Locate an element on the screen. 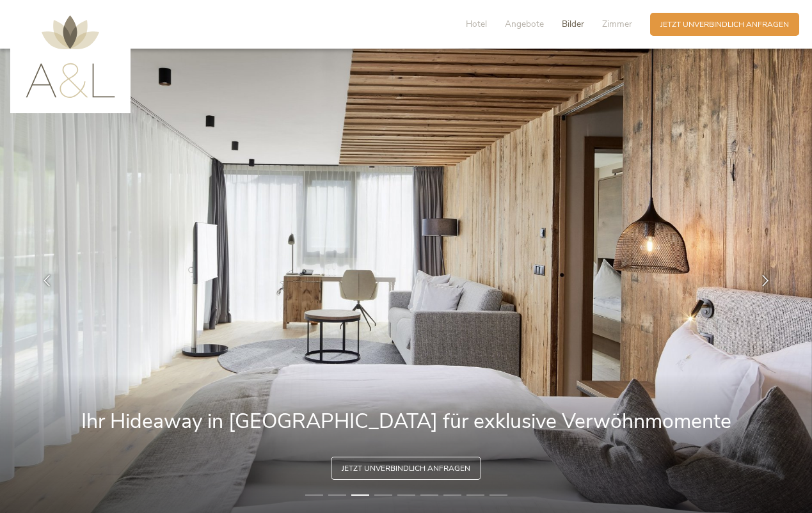 Image resolution: width=812 pixels, height=513 pixels. a: AMONTI & LUNARIS Wellnessresort is located at coordinates (71, 57).